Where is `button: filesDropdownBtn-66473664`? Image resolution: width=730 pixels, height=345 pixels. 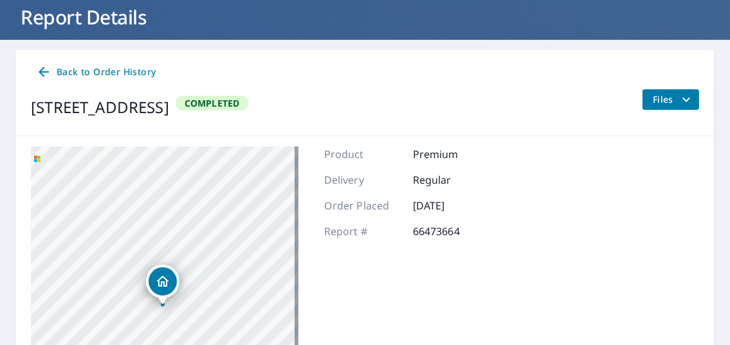
button: filesDropdownBtn-66473664 is located at coordinates (670, 100).